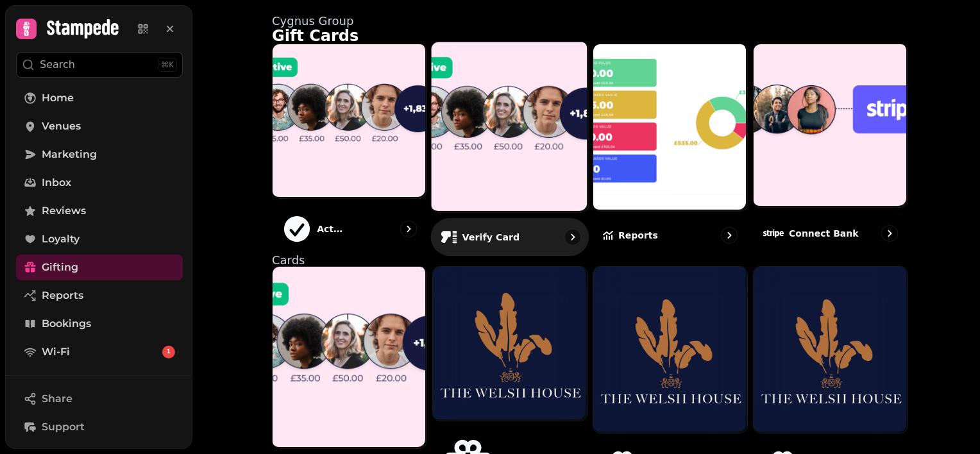 The image size is (980, 454). What do you see at coordinates (62, 295) in the screenshot?
I see `span: Reports` at bounding box center [62, 295].